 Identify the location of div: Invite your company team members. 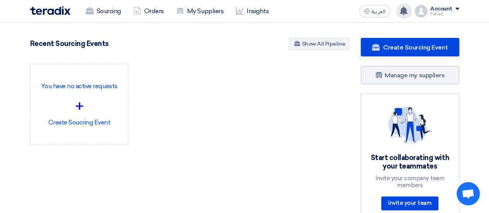
(409, 182).